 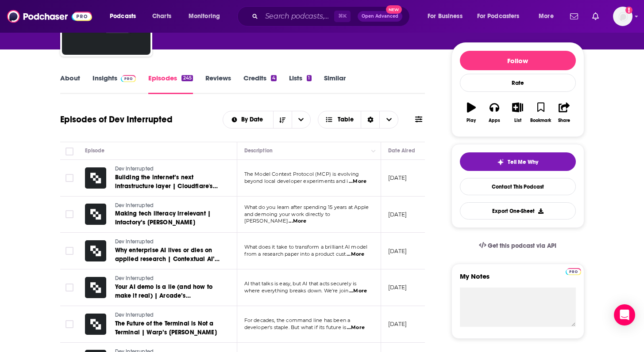 What do you see at coordinates (296, 181) in the screenshot?
I see `span: beyond local developer experiments and i` at bounding box center [296, 181].